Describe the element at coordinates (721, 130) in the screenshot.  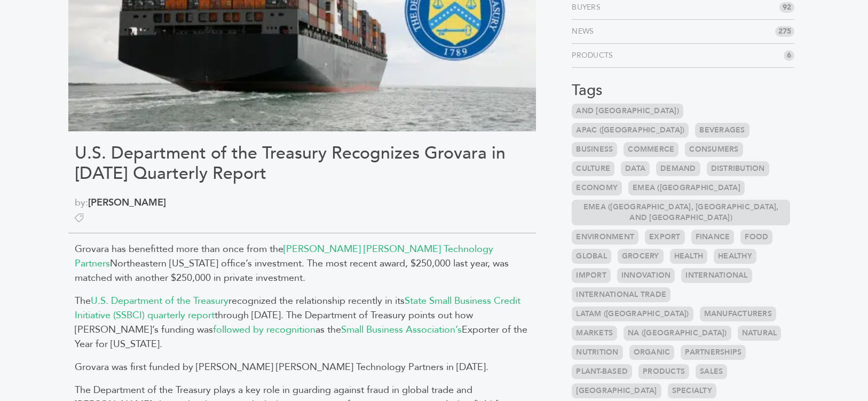
I see `a: Beverages` at that location.